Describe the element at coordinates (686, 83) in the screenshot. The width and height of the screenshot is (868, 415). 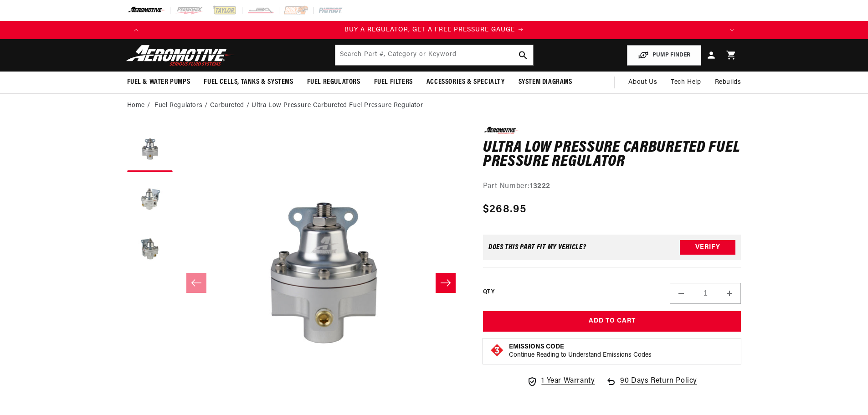
I see `summary: Tech Help` at that location.